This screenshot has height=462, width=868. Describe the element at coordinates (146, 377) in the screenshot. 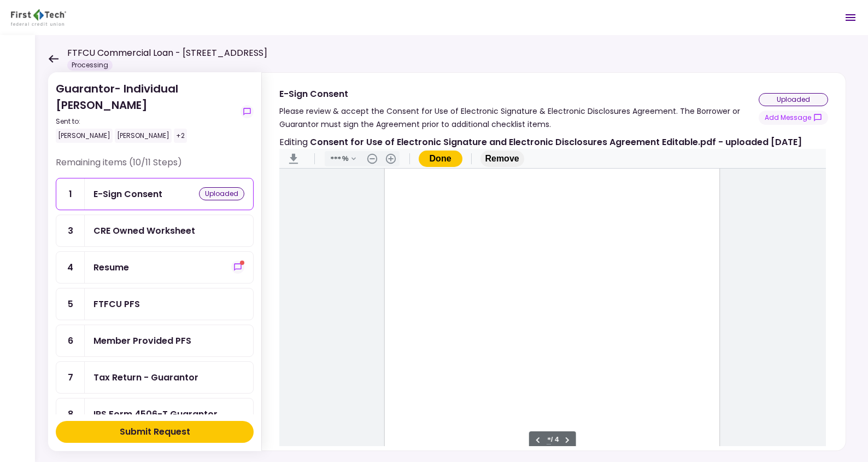

I see `div: Tax Return - Guarantor` at that location.